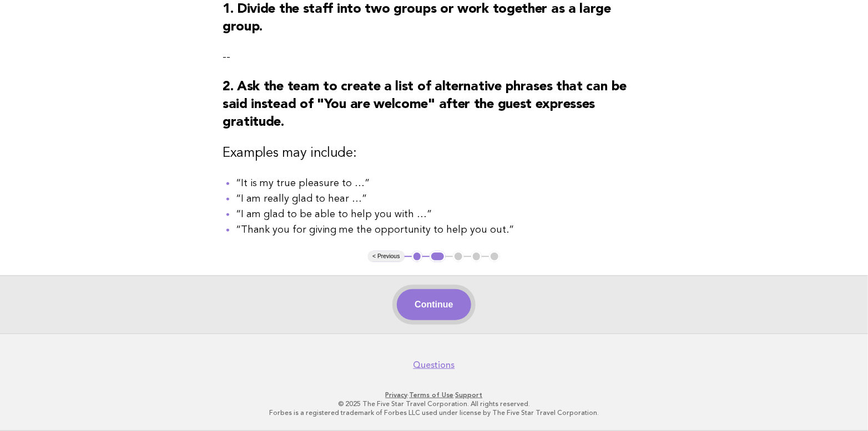  I want to click on strong: 1. Divide the staff into two groups or work together as a large group., so click(417, 18).